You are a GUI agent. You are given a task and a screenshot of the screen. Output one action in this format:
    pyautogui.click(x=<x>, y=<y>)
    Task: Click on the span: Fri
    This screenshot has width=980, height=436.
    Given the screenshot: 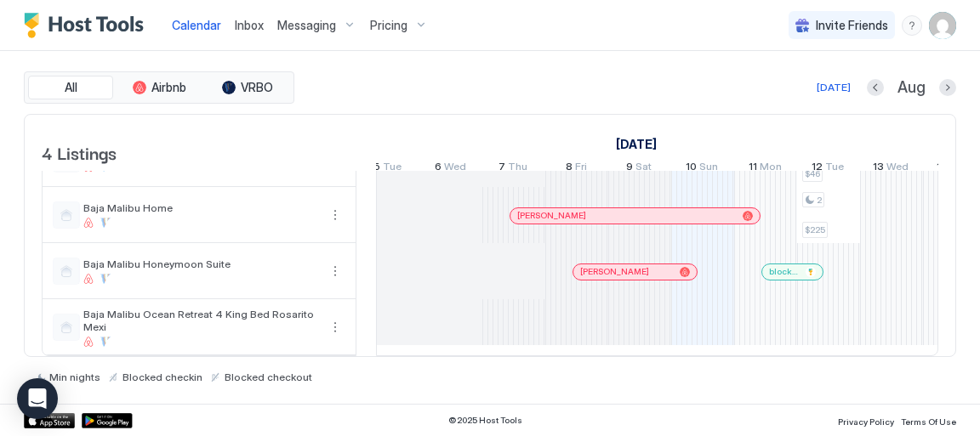 What is the action you would take?
    pyautogui.click(x=581, y=168)
    